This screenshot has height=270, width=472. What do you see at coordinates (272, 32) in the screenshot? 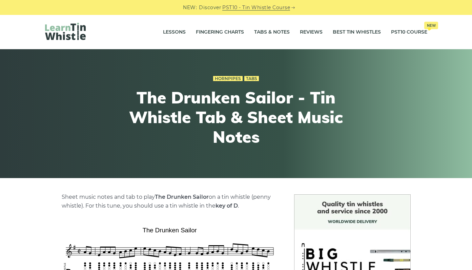
I see `a: Tabs & Notes` at bounding box center [272, 32].